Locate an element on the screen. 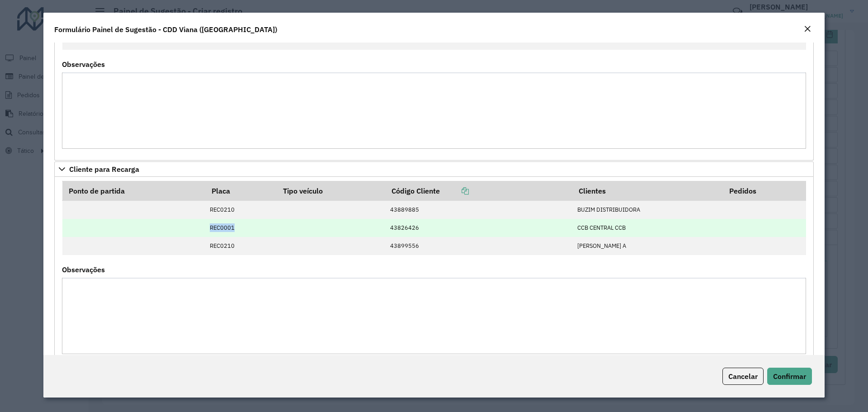 The width and height of the screenshot is (868, 412). a: Cliente para Recarga is located at coordinates (434, 169).